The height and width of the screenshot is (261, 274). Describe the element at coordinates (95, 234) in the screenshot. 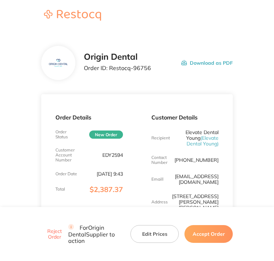

I see `p: For Origin Dental Supplier to action` at that location.